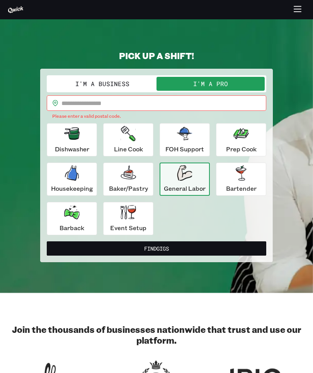 The width and height of the screenshot is (313, 373). What do you see at coordinates (72, 179) in the screenshot?
I see `button: Housekeeping` at bounding box center [72, 179].